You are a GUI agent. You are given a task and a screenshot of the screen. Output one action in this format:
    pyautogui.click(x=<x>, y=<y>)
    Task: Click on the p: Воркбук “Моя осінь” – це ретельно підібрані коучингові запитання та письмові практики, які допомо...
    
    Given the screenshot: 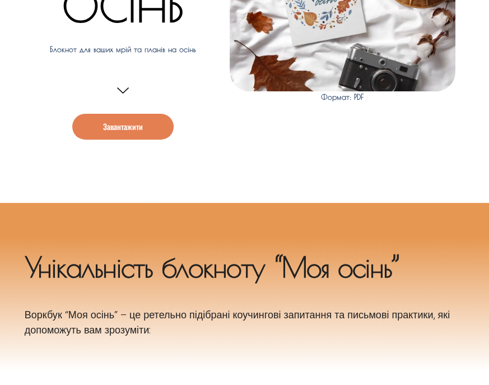 What is the action you would take?
    pyautogui.click(x=245, y=322)
    